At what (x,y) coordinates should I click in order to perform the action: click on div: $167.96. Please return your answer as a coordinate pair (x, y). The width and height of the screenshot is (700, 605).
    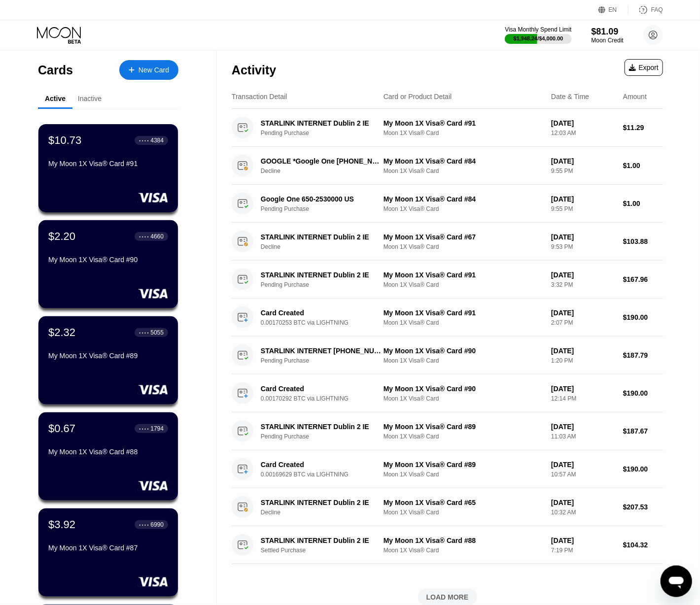
    Looking at the image, I should click on (643, 280).